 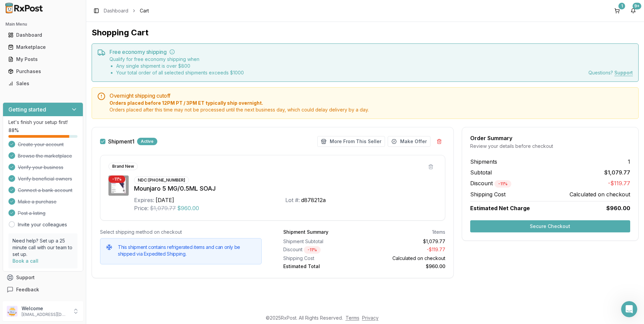 What do you see at coordinates (32, 213) in the screenshot?
I see `span: Post a listing` at bounding box center [32, 213].